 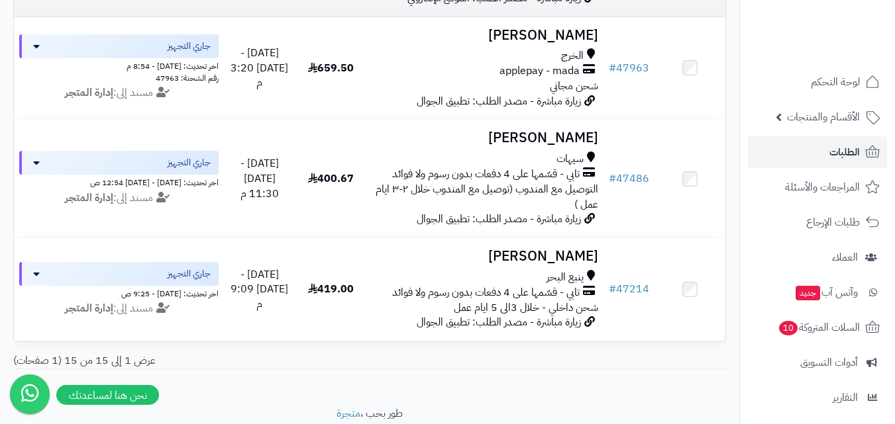 What do you see at coordinates (822, 187) in the screenshot?
I see `span: المراجعات والأسئلة` at bounding box center [822, 187].